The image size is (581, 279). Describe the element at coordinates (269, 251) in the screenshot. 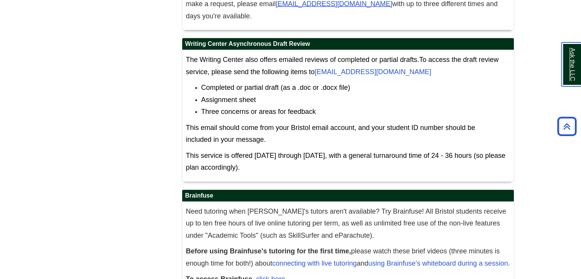

I see `strong: Before using Brainfuse's tutoring for the first time,` at that location.